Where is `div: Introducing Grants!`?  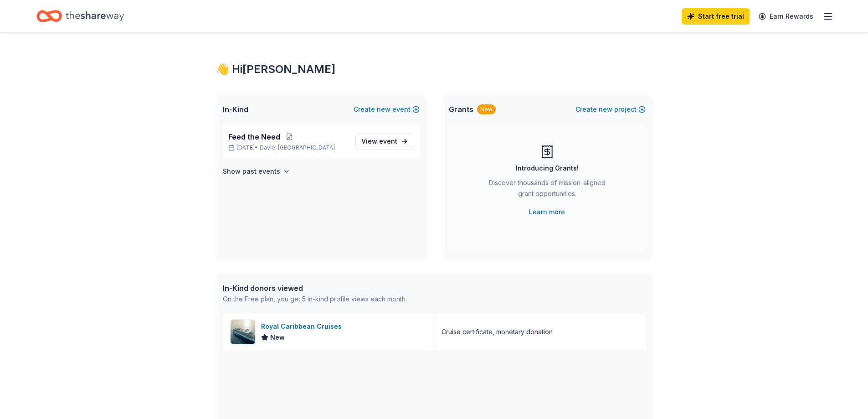
div: Introducing Grants! is located at coordinates (547, 168).